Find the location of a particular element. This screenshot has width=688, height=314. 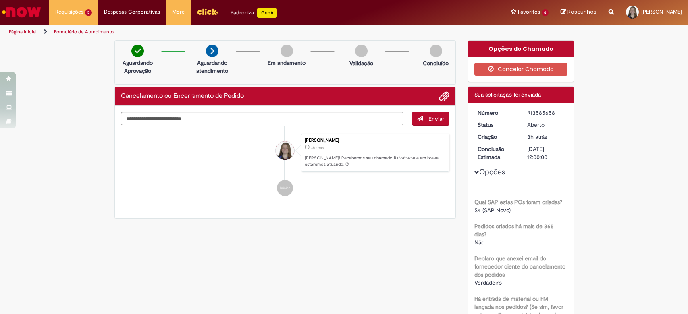

dt: Conclusão Estimada is located at coordinates (496, 153).